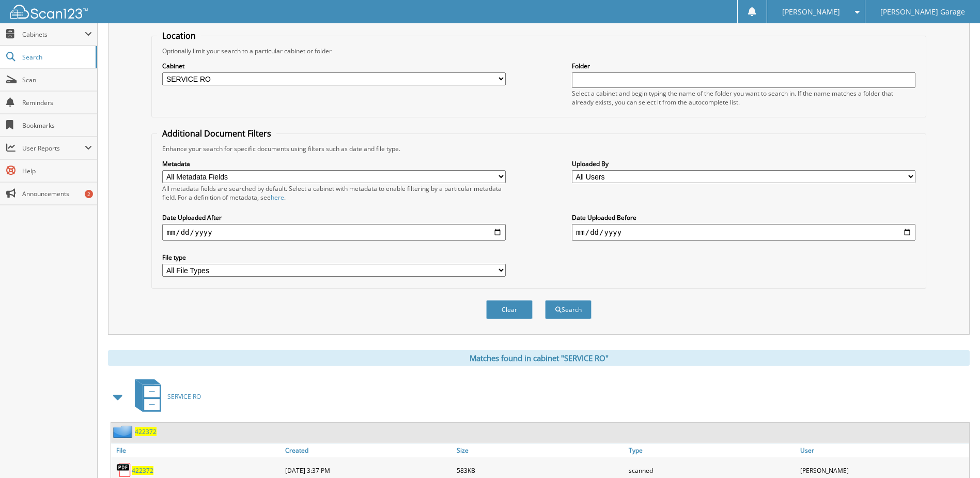 The height and width of the screenshot is (478, 980). What do you see at coordinates (743, 65) in the screenshot?
I see `label: Folder` at bounding box center [743, 65].